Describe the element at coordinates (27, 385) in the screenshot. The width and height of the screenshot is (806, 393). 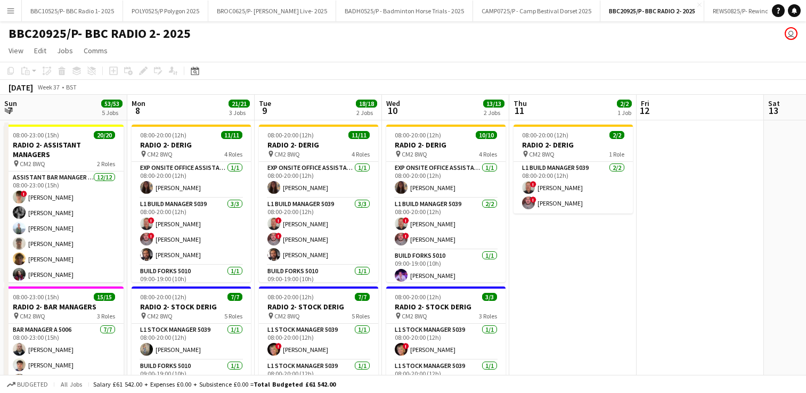
I see `button: Budgeted` at that location.